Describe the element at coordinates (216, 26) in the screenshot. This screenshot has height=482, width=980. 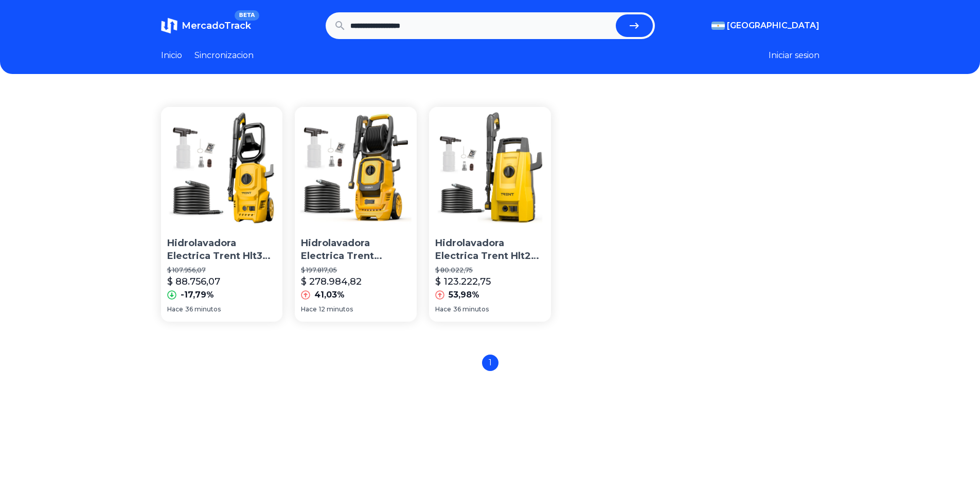
I see `span: MercadoTrack` at that location.